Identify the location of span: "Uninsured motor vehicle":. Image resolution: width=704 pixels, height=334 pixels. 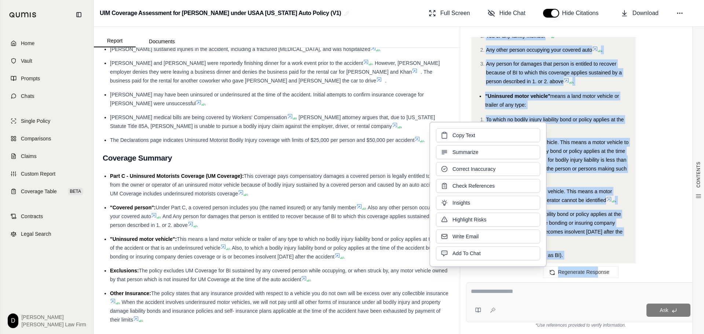
(143, 239).